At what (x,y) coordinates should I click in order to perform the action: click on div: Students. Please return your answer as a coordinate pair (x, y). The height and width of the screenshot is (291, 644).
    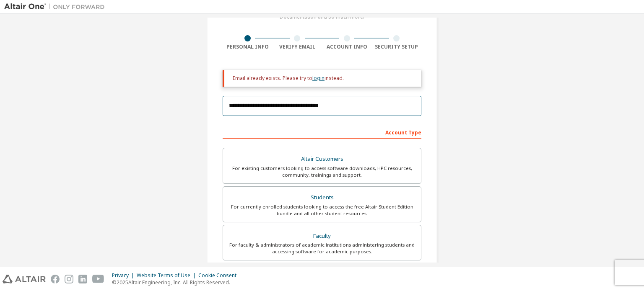
    Looking at the image, I should click on (322, 198).